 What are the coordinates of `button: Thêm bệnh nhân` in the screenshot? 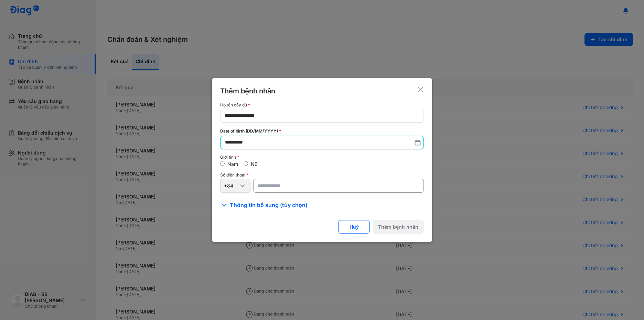 It's located at (398, 227).